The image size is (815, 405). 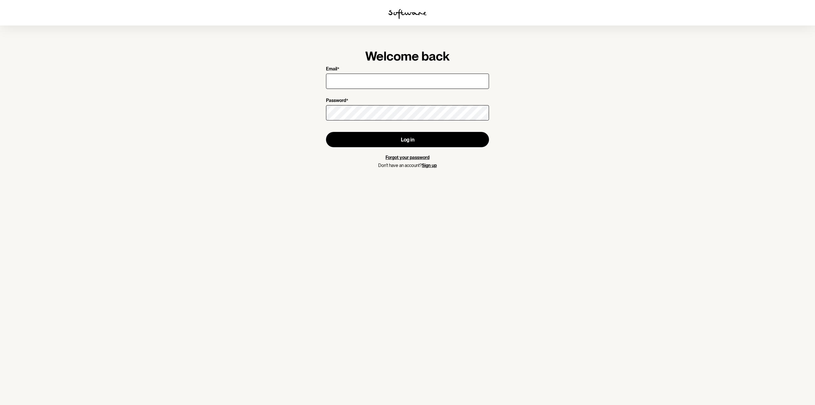 I want to click on a: Sign up, so click(x=429, y=165).